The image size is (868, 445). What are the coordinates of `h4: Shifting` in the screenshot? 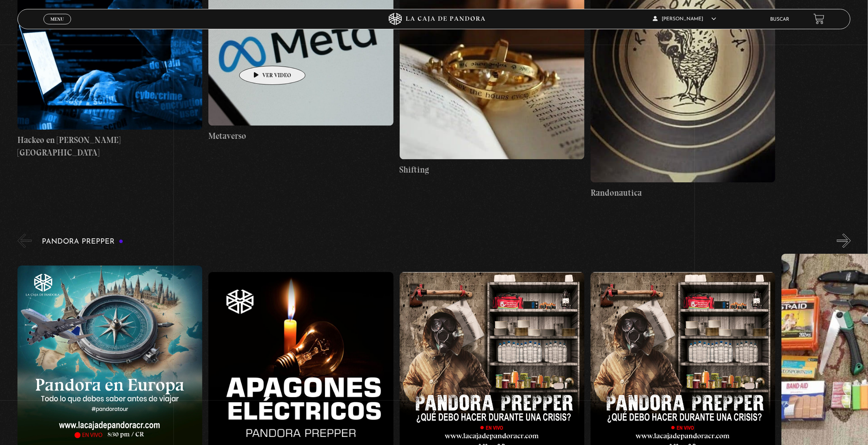 It's located at (492, 170).